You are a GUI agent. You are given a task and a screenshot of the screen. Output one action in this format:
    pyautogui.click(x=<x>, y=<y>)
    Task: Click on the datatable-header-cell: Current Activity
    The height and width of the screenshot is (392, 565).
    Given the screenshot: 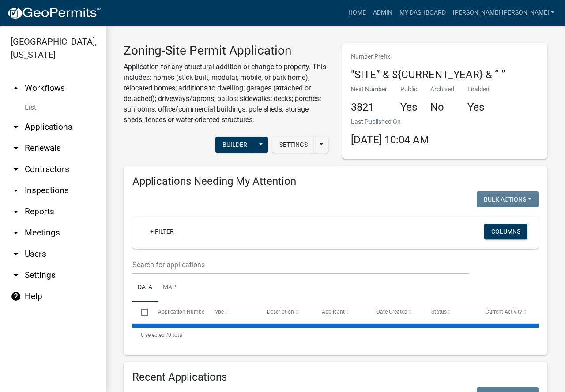 What is the action you would take?
    pyautogui.click(x=505, y=312)
    